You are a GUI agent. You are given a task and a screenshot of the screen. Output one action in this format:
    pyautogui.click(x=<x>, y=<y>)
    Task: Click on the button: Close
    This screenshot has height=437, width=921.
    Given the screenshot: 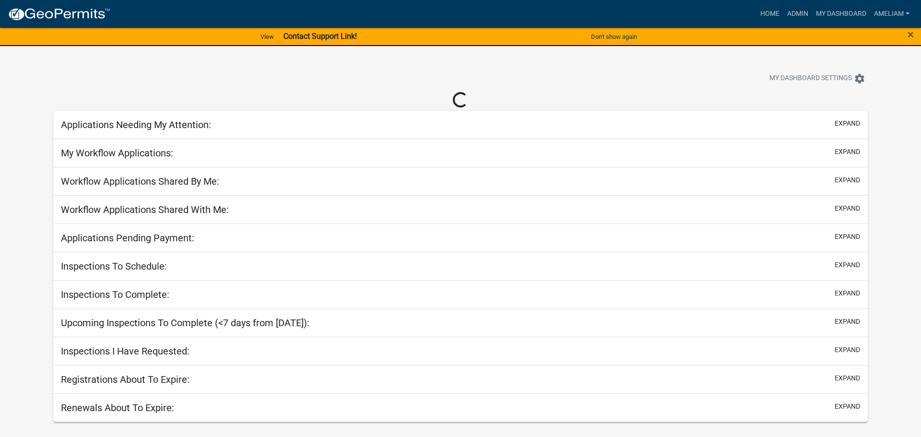 What is the action you would take?
    pyautogui.click(x=910, y=35)
    